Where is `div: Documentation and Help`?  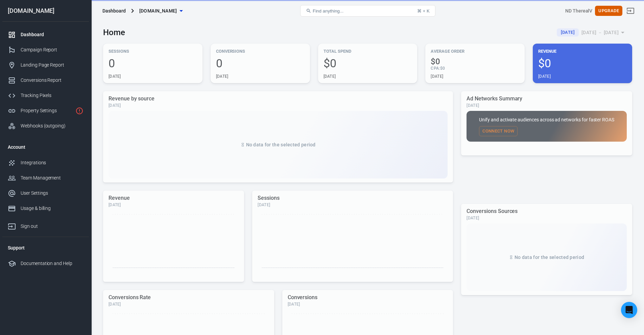 div: Documentation and Help is located at coordinates (52, 264).